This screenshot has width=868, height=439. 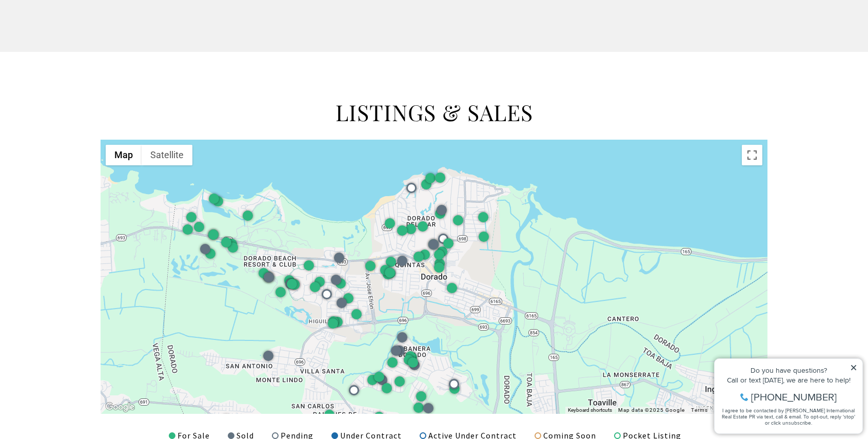 What do you see at coordinates (700, 410) in the screenshot?
I see `a: Terms - open in a new tab` at bounding box center [700, 410].